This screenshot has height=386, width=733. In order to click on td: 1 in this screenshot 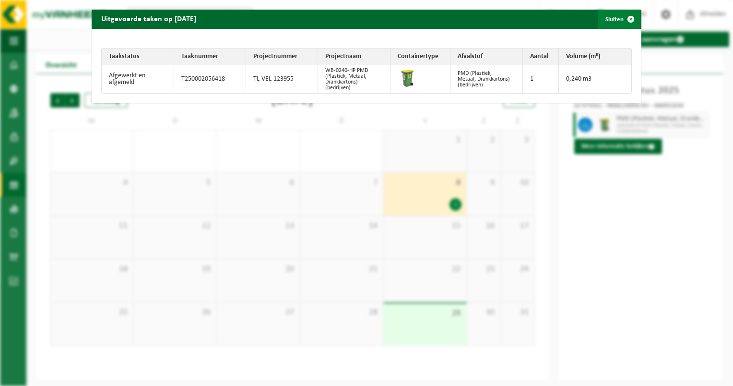, I will do `click(541, 79)`.